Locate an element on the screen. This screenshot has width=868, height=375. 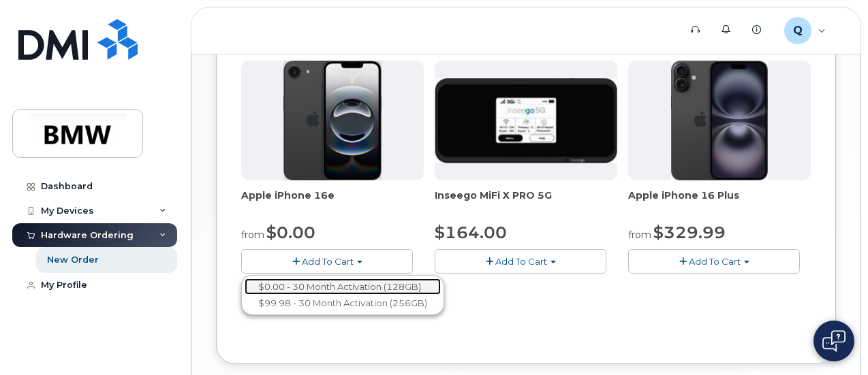
img: Open chat is located at coordinates (834, 341).